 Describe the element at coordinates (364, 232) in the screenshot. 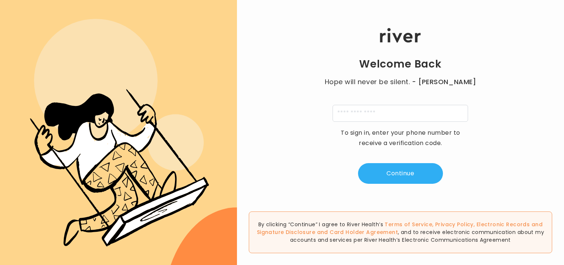

I see `a: Card Holder Agreement` at that location.